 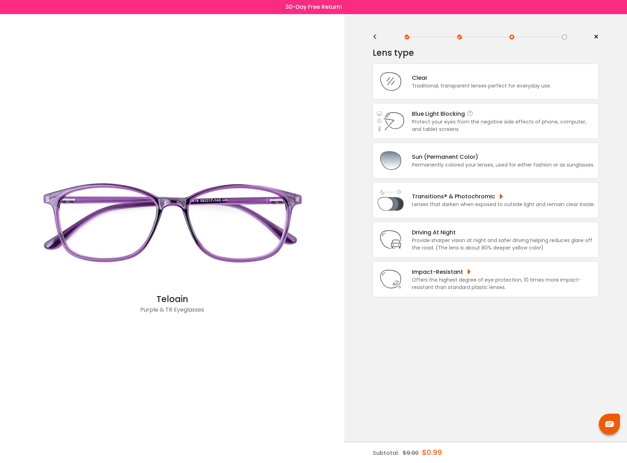 What do you see at coordinates (481, 86) in the screenshot?
I see `div: Traditional, transparent lenses perfect for everyday use.` at bounding box center [481, 86].